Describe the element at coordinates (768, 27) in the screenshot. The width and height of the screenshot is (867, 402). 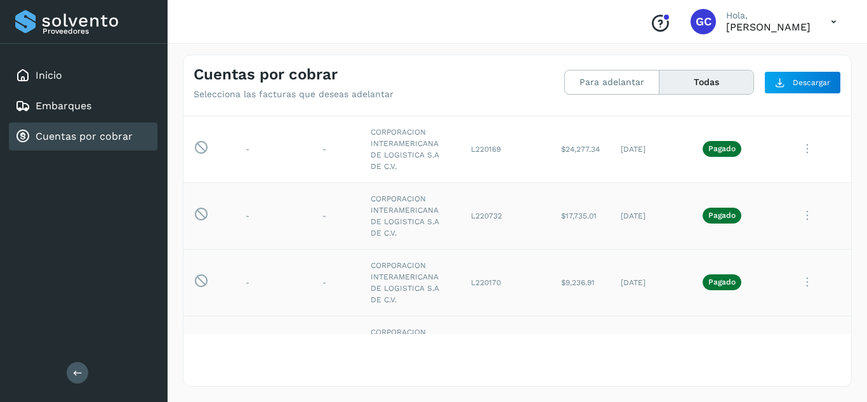
I see `p: Genaro Cortez Godínez` at that location.